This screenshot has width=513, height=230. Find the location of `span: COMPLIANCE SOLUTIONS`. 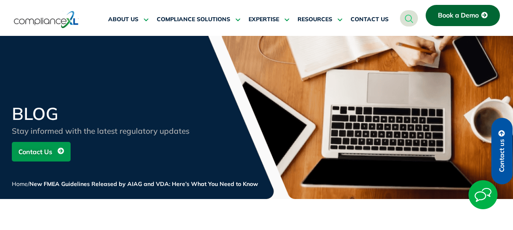

span: COMPLIANCE SOLUTIONS is located at coordinates (193, 20).